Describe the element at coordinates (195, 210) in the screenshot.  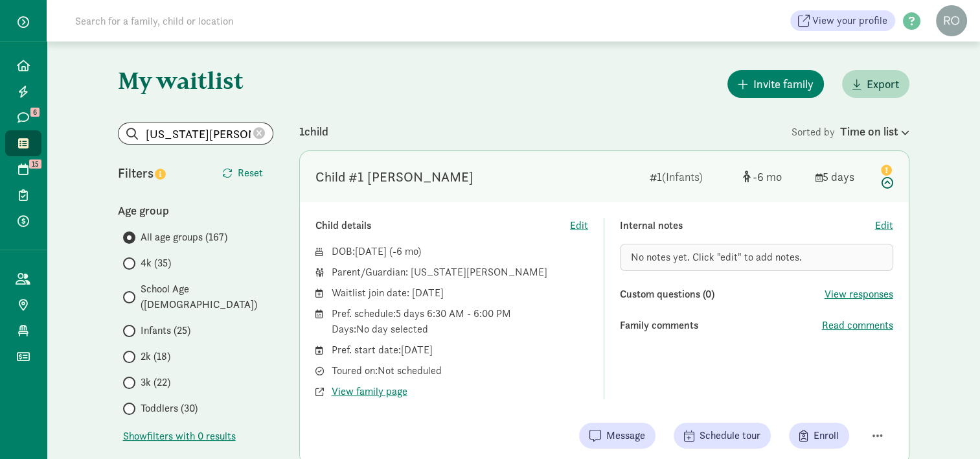
I see `div: Age group` at that location.